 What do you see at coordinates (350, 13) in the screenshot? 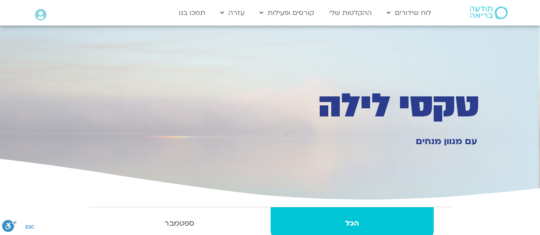
I see `a: ההקלטות שלי` at bounding box center [350, 13].